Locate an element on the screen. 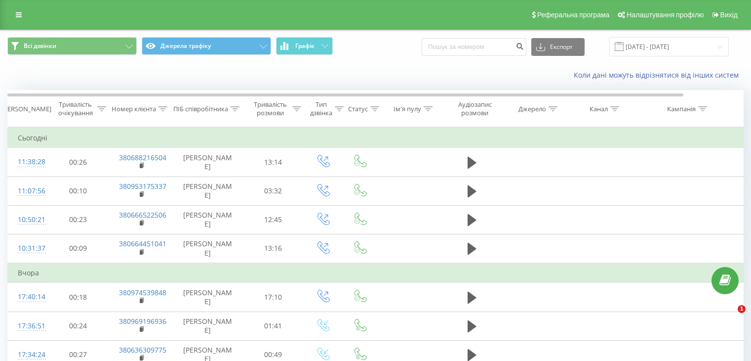 The height and width of the screenshot is (361, 751). td: 17:10 is located at coordinates (273, 297).